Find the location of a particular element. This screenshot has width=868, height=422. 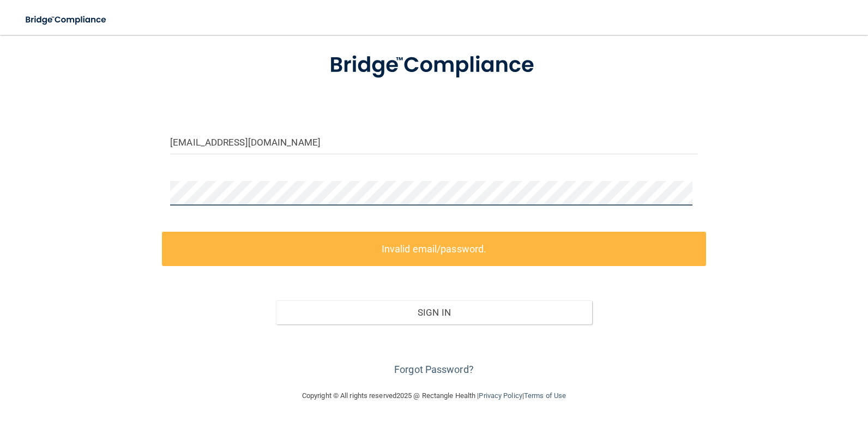

a: Terms of Use is located at coordinates (544, 395).